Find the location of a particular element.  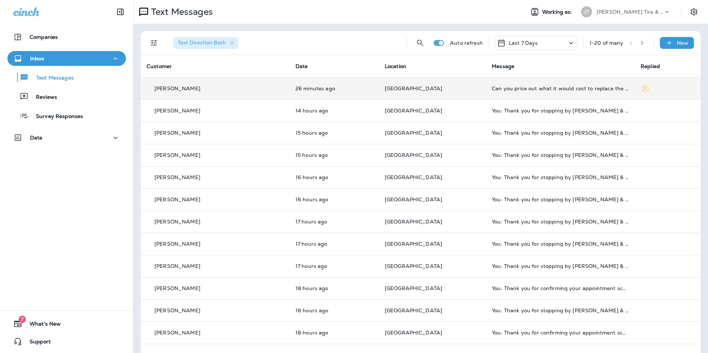

p: Data is located at coordinates (36, 138).